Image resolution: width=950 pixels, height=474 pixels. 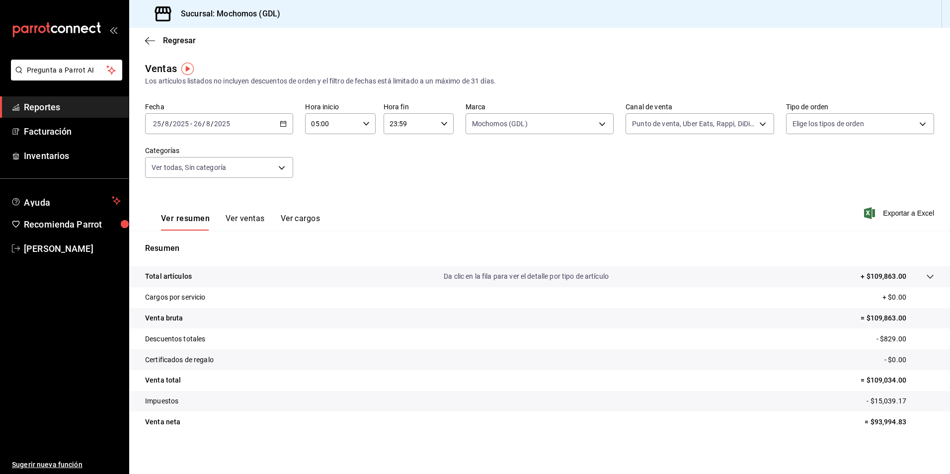 What do you see at coordinates (72, 224) in the screenshot?
I see `span: Recomienda Parrot` at bounding box center [72, 224].